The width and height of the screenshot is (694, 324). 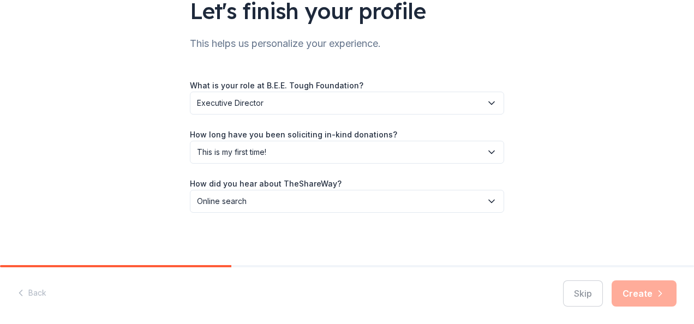 What do you see at coordinates (347, 201) in the screenshot?
I see `button: Online search` at bounding box center [347, 201].